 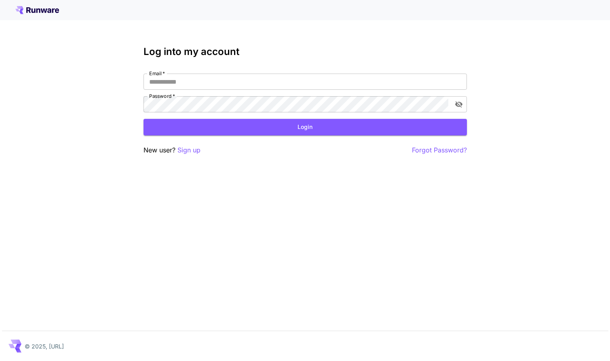 I want to click on button: Sign up, so click(x=189, y=150).